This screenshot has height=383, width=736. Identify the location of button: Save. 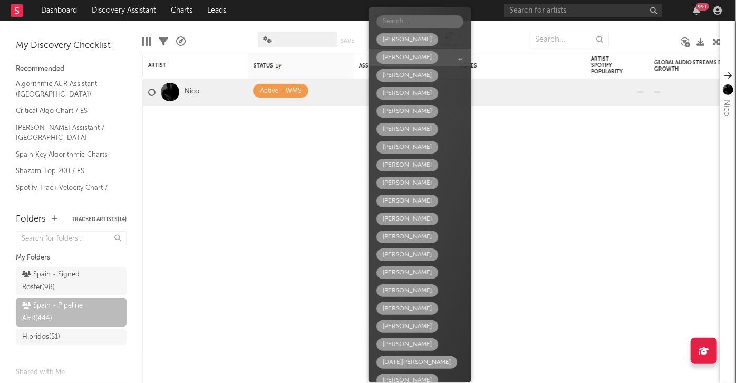
(347, 41).